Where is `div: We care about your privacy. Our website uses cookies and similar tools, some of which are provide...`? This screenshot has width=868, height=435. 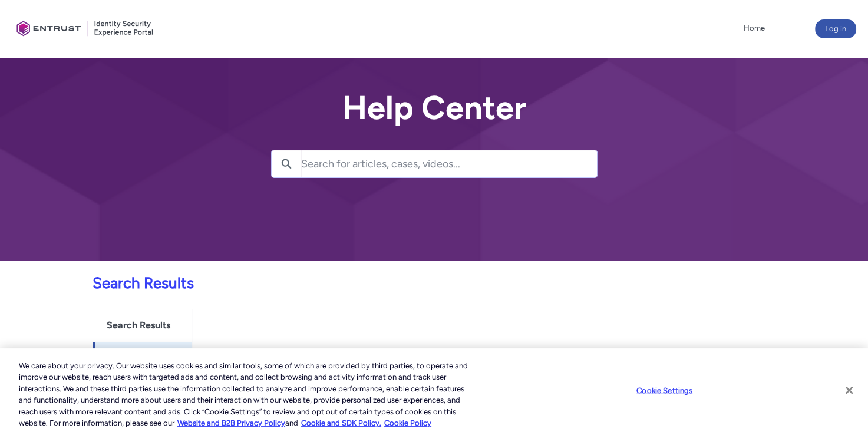
div: We care about your privacy. Our website uses cookies and similar tools, some of which are provide... is located at coordinates (248, 394).